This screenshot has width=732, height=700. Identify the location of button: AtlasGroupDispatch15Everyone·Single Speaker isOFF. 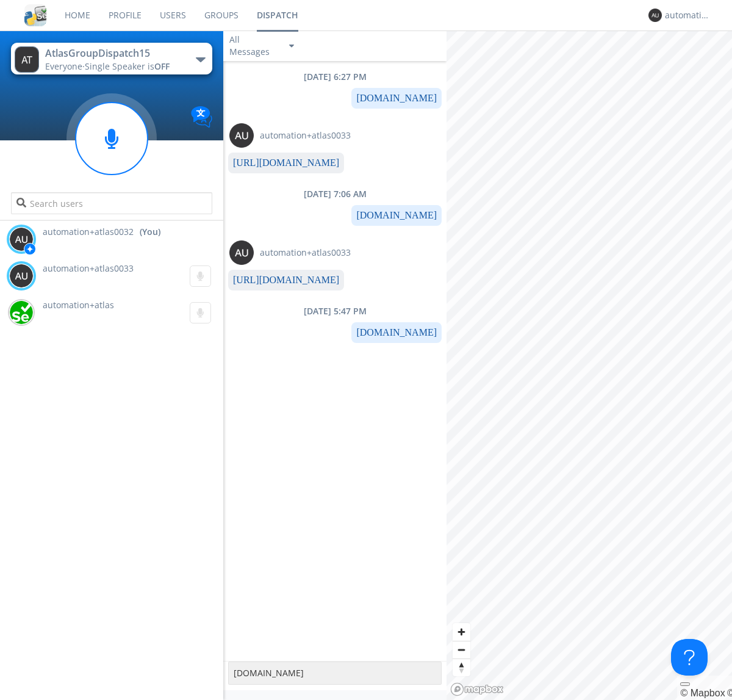
(111, 59).